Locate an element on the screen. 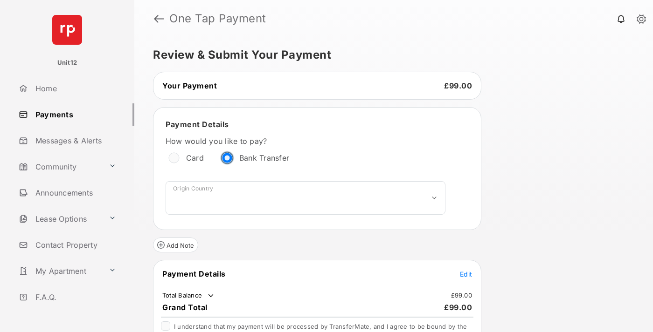  a: My Apartment is located at coordinates (60, 271).